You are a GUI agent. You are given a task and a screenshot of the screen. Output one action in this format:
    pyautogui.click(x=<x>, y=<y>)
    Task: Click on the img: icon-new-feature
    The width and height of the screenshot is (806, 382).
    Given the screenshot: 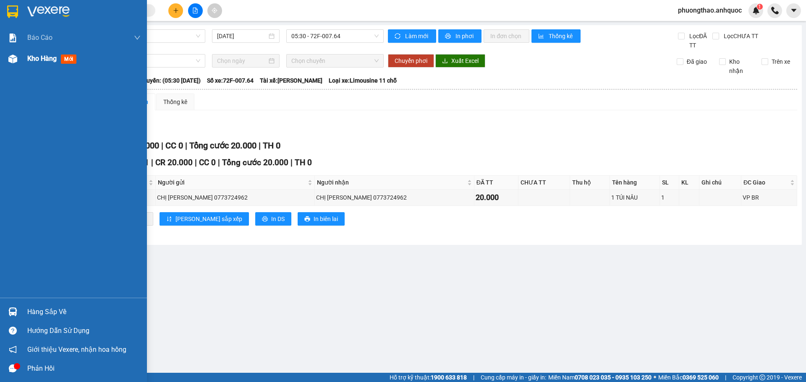 What is the action you would take?
    pyautogui.click(x=756, y=10)
    